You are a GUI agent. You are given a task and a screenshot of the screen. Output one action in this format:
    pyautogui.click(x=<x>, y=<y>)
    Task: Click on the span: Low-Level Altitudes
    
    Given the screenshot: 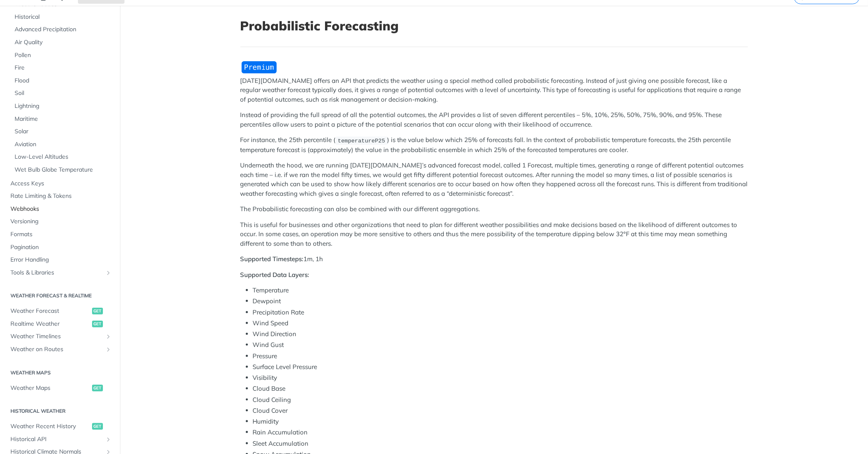 What is the action you would take?
    pyautogui.click(x=63, y=157)
    